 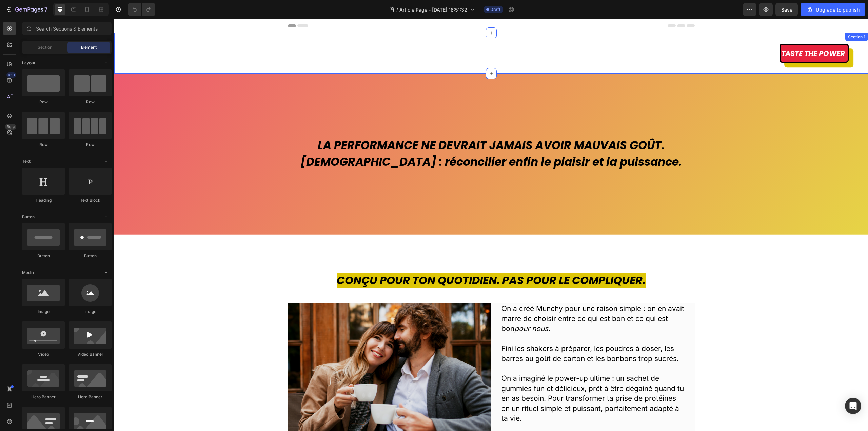 I want to click on span: Media, so click(x=27, y=273).